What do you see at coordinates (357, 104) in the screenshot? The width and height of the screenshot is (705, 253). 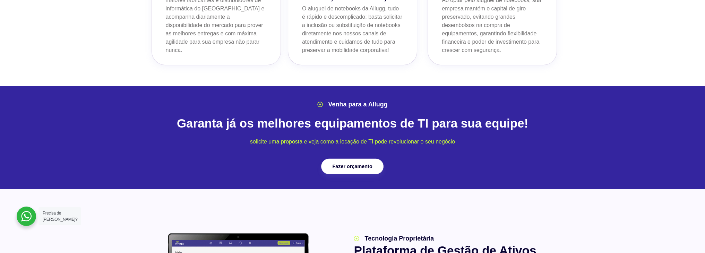 I see `span: Venha para a Allugg` at bounding box center [357, 104].